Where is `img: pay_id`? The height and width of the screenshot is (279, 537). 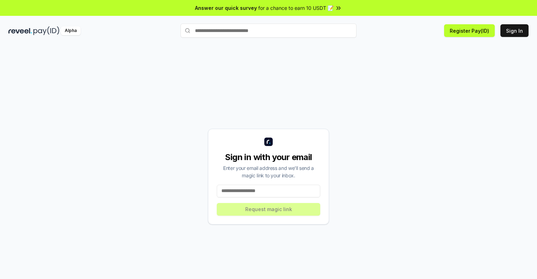 img: pay_id is located at coordinates (46, 31).